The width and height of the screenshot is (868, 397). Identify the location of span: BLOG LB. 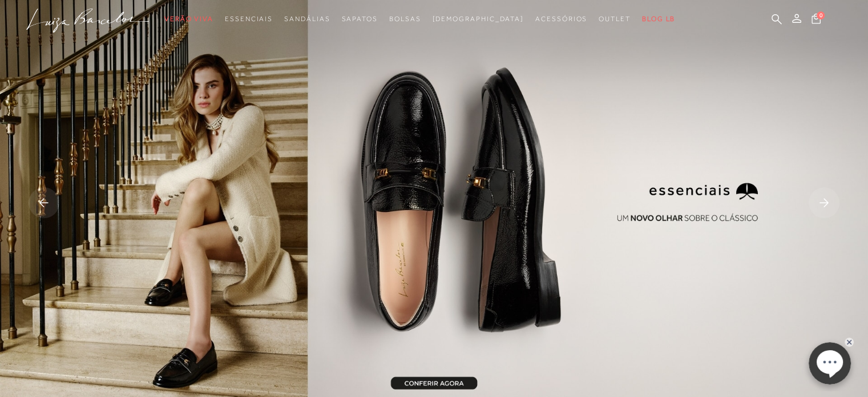
(659, 19).